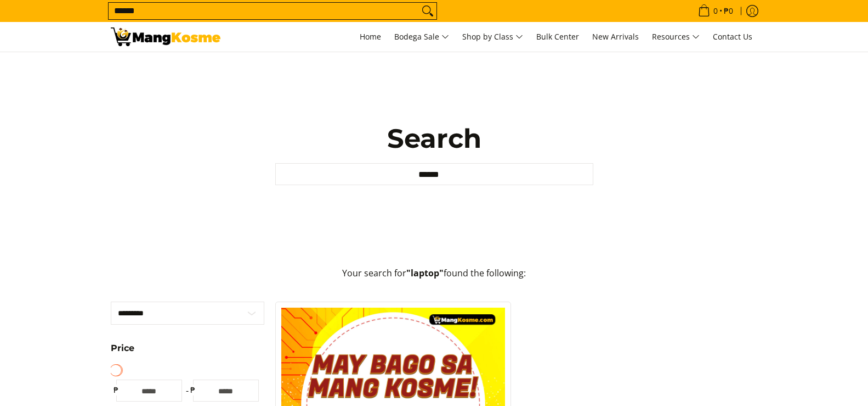 The image size is (868, 406). Describe the element at coordinates (435, 278) in the screenshot. I see `p: Your search for found the following:` at that location.